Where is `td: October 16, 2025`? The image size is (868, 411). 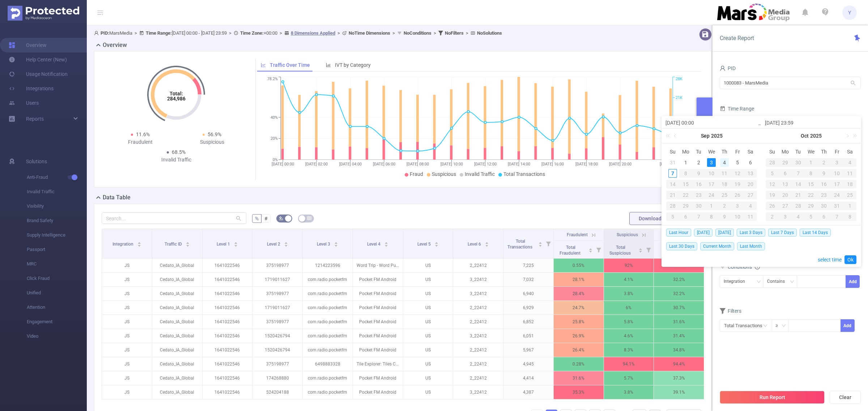
td: October 16, 2025 is located at coordinates (824, 184).